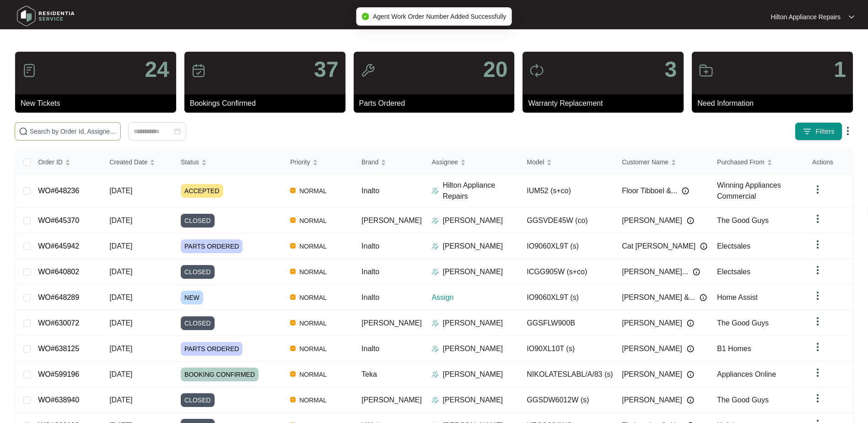  Describe the element at coordinates (567, 162) in the screenshot. I see `th: Model` at that location.